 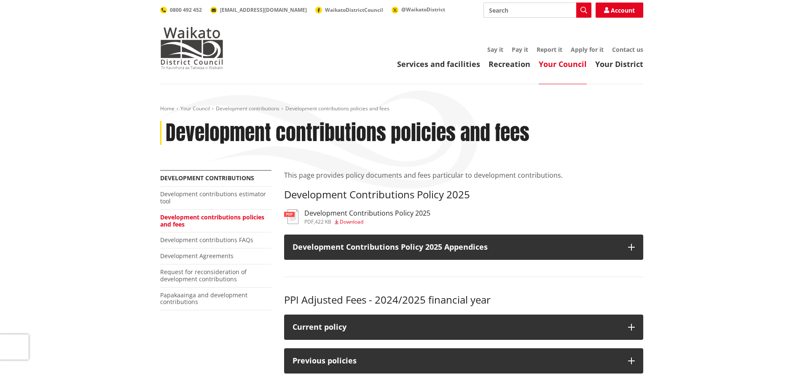 I want to click on a: Contact us, so click(x=628, y=49).